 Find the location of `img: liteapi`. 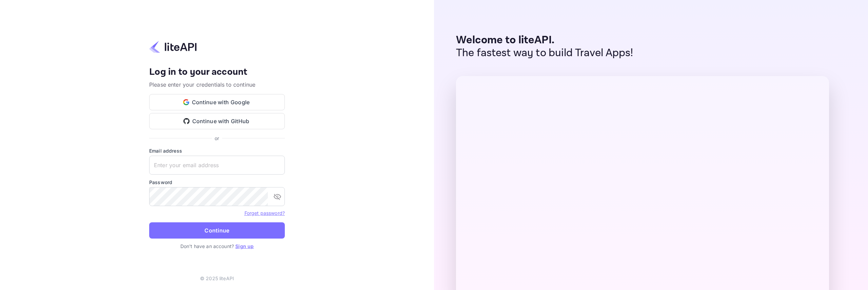

img: liteapi is located at coordinates (173, 47).